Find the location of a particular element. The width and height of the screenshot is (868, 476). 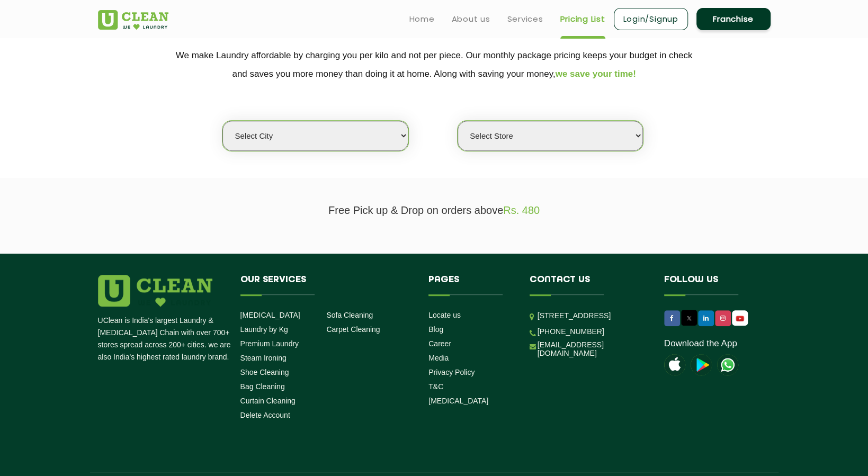

a: Login/Signup is located at coordinates (651, 19).